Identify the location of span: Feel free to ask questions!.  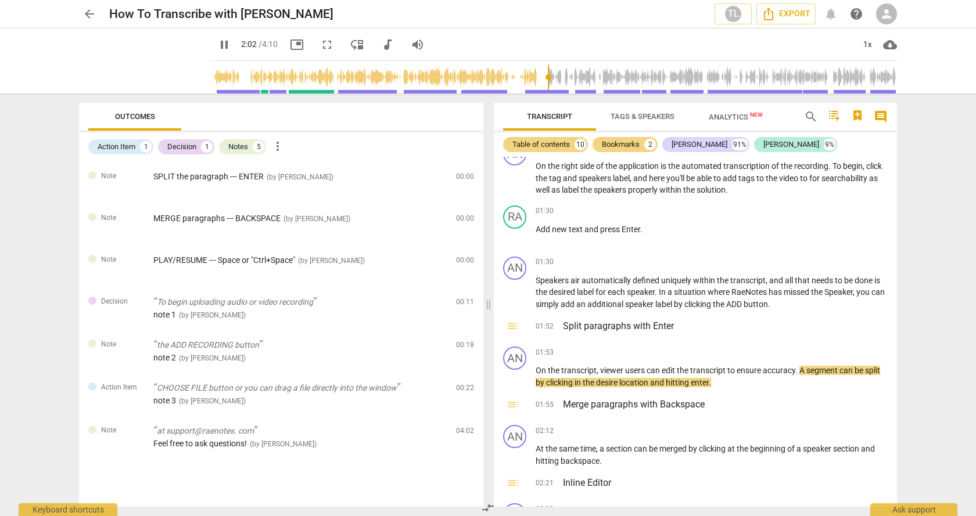
(200, 444).